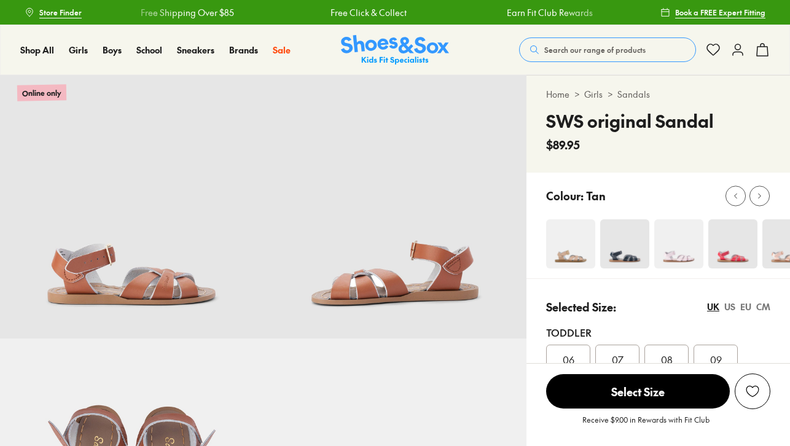 The width and height of the screenshot is (790, 446). Describe the element at coordinates (395, 50) in the screenshot. I see `img: SNS_Logo_Responsive.svg` at that location.